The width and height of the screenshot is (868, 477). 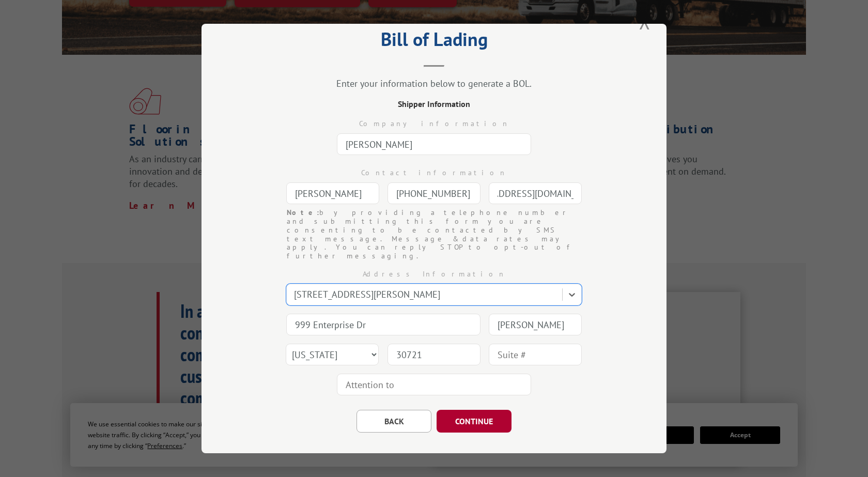 I want to click on input: Zip, so click(x=434, y=355).